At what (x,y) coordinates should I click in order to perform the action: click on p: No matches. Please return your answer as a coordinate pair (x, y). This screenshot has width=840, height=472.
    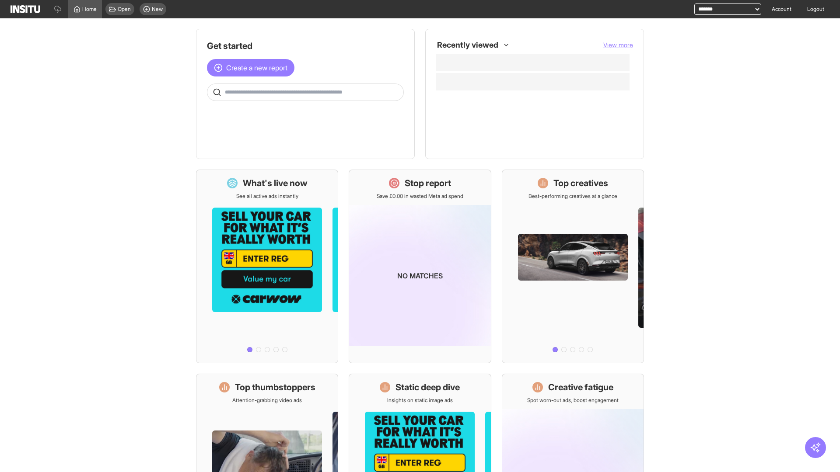
    Looking at the image, I should click on (420, 276).